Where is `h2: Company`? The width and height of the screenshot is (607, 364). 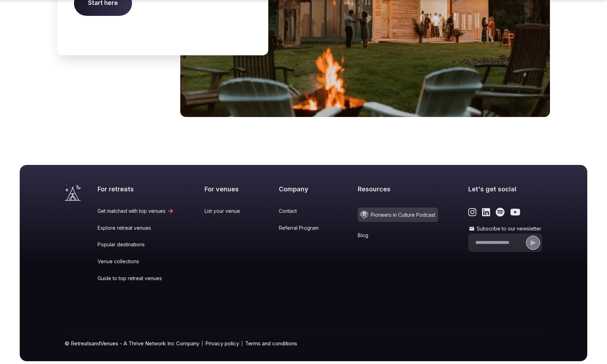
h2: Company is located at coordinates (303, 189).